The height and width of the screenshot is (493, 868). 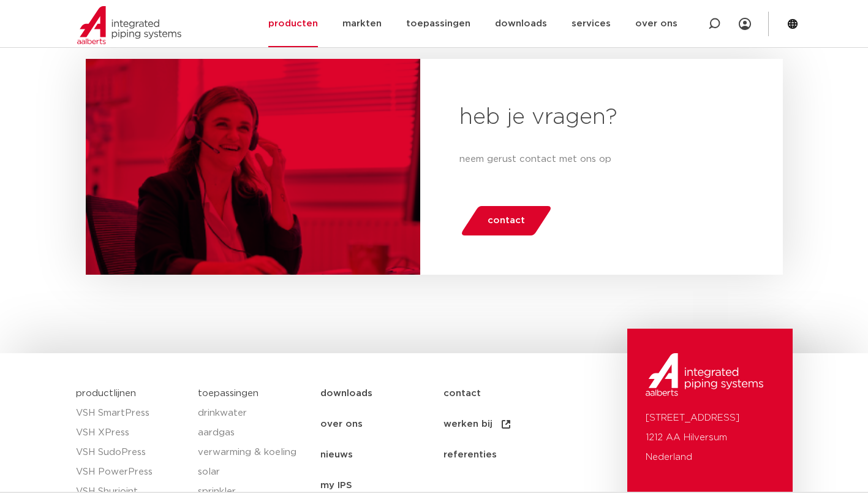 What do you see at coordinates (505, 424) in the screenshot?
I see `a: werken bij` at bounding box center [505, 424].